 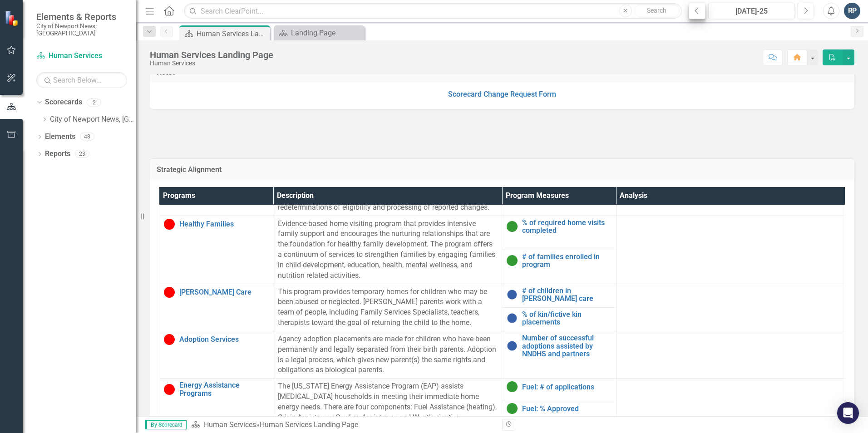 I want to click on div: Open Intercom Messenger, so click(x=848, y=413).